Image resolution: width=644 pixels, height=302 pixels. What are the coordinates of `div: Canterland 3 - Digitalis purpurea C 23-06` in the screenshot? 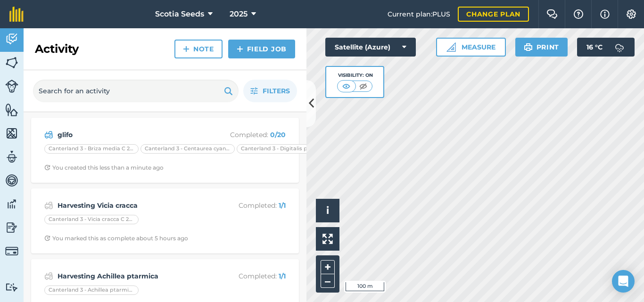 It's located at (284, 149).